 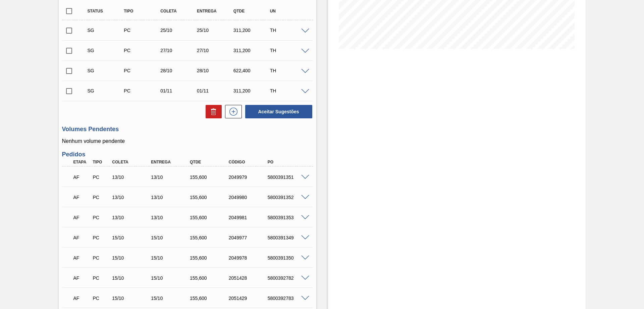 I want to click on div: 5800392782, so click(x=288, y=278).